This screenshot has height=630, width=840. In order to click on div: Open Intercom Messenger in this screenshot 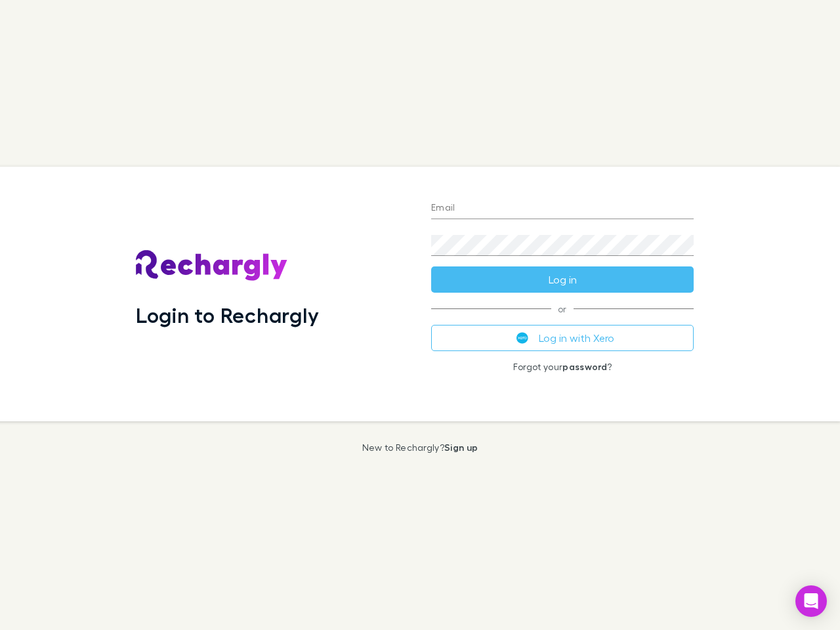, I will do `click(811, 601)`.